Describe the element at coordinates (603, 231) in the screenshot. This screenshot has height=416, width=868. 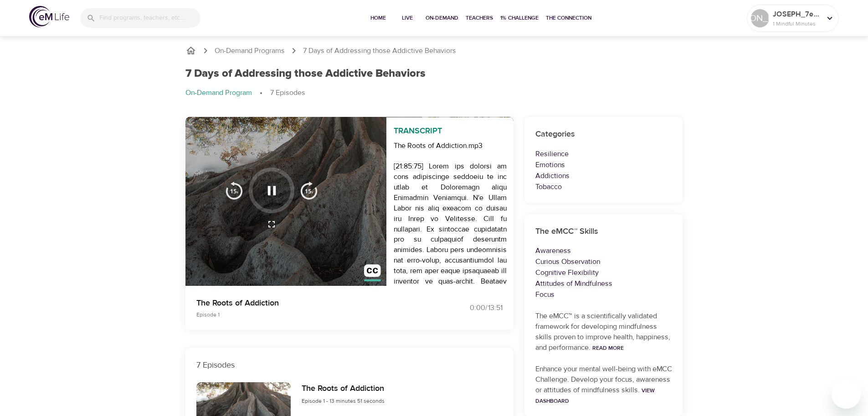
I see `h6: The eMCC™ Skills` at that location.